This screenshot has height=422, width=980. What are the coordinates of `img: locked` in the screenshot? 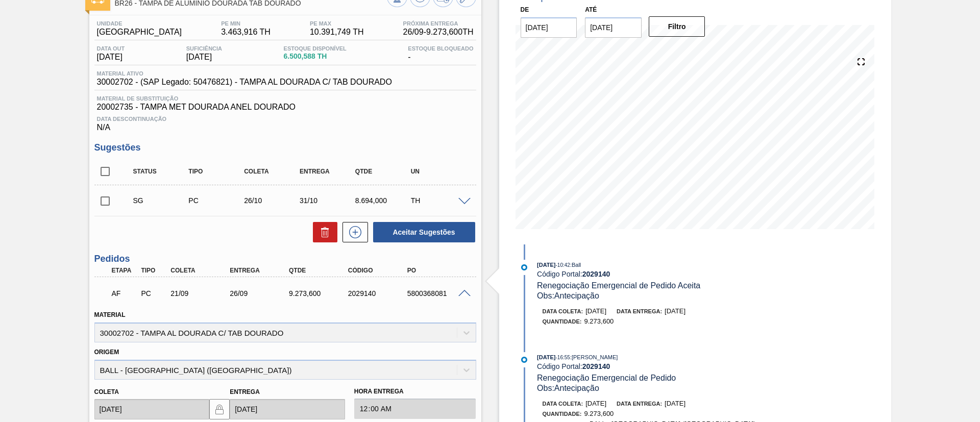 It's located at (219, 409).